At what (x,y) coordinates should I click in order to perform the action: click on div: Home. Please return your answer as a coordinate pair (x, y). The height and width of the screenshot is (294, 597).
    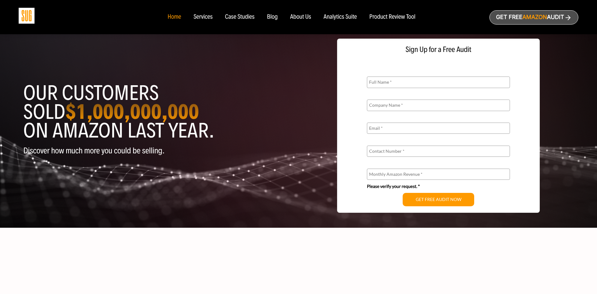
    Looking at the image, I should click on (174, 17).